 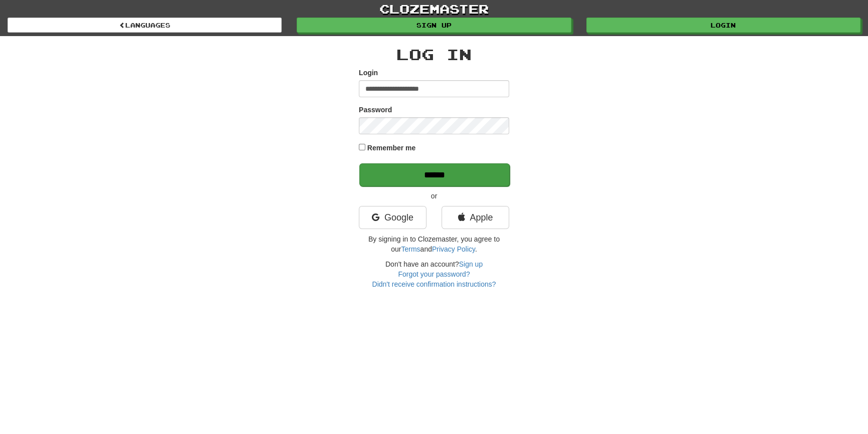 What do you see at coordinates (368, 73) in the screenshot?
I see `label: Login` at bounding box center [368, 73].